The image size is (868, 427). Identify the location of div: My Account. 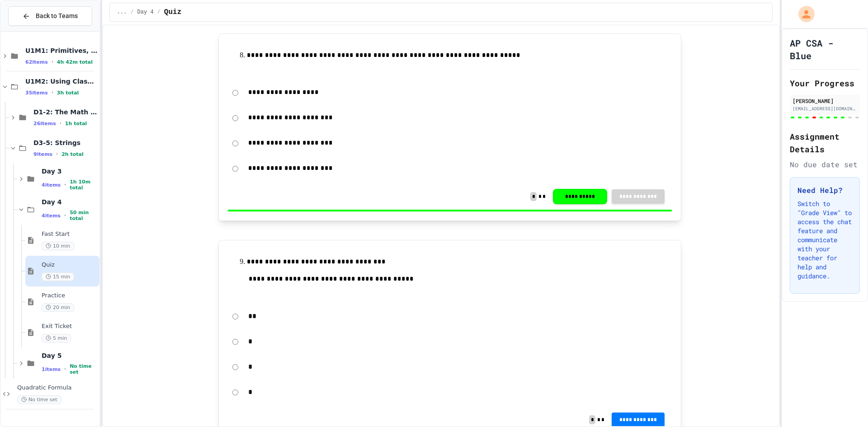
(803, 14).